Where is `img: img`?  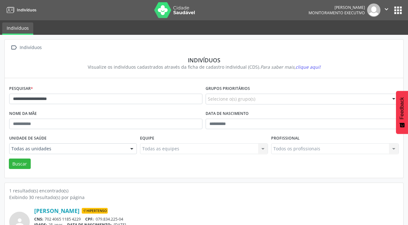 img: img is located at coordinates (374, 10).